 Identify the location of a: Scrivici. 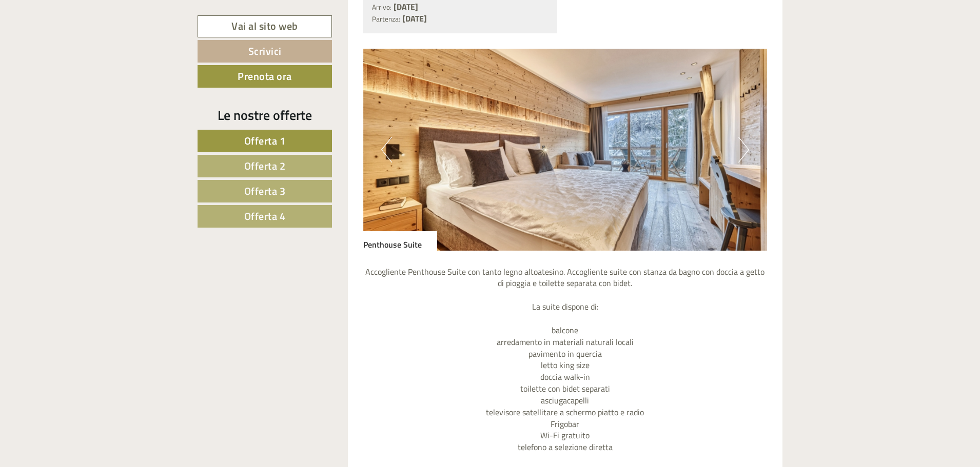
(265, 51).